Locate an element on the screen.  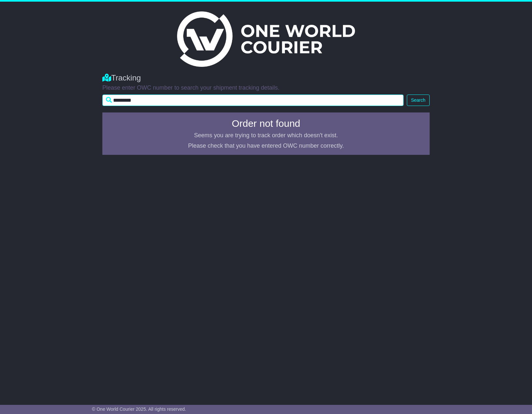
h4: Order not found is located at coordinates (266, 123).